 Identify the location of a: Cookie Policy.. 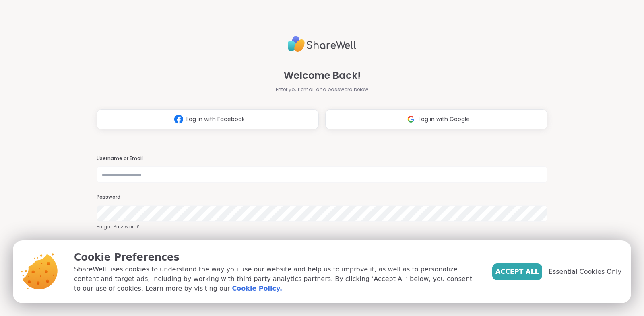
(257, 289).